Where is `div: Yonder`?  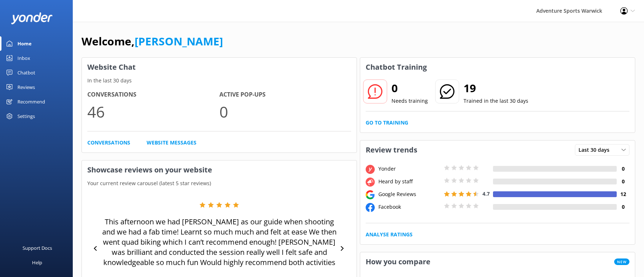
div: Yonder is located at coordinates (409, 169).